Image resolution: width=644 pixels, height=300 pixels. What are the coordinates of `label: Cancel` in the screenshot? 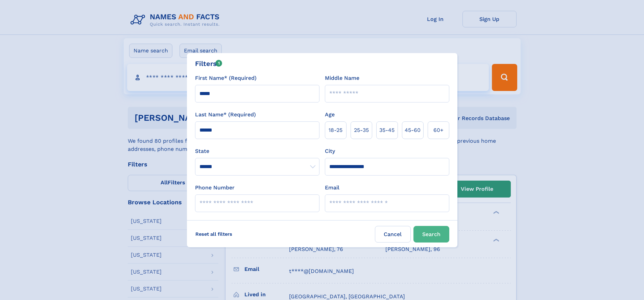 It's located at (393, 234).